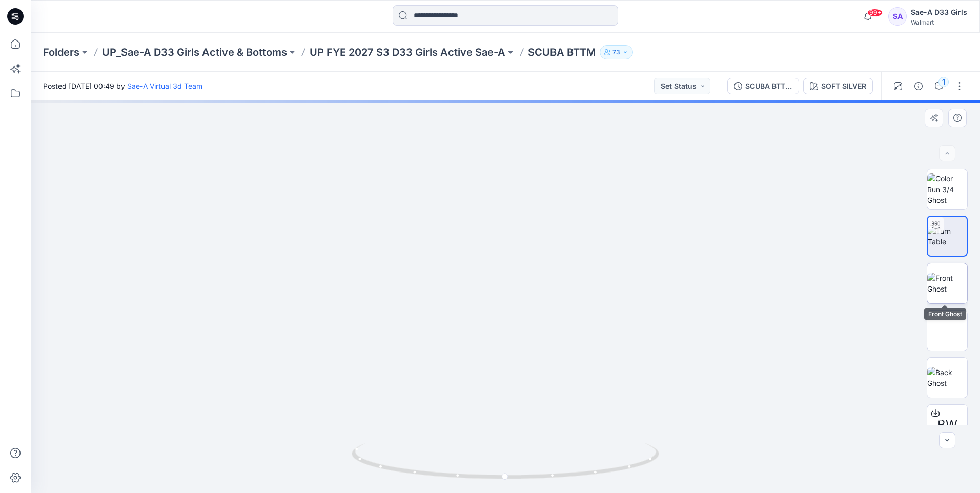 Image resolution: width=980 pixels, height=493 pixels. Describe the element at coordinates (939, 22) in the screenshot. I see `div: Walmart` at that location.